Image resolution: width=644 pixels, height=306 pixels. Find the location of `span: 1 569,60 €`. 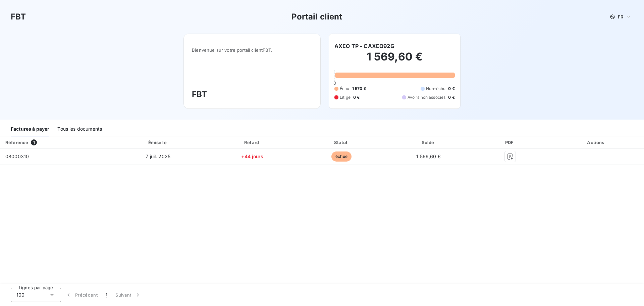

span: 1 569,60 € is located at coordinates (429, 156).